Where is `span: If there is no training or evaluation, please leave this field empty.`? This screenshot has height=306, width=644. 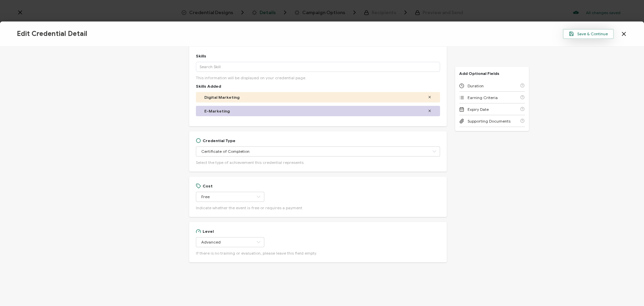 span: If there is no training or evaluation, please leave this field empty. is located at coordinates (256, 253).